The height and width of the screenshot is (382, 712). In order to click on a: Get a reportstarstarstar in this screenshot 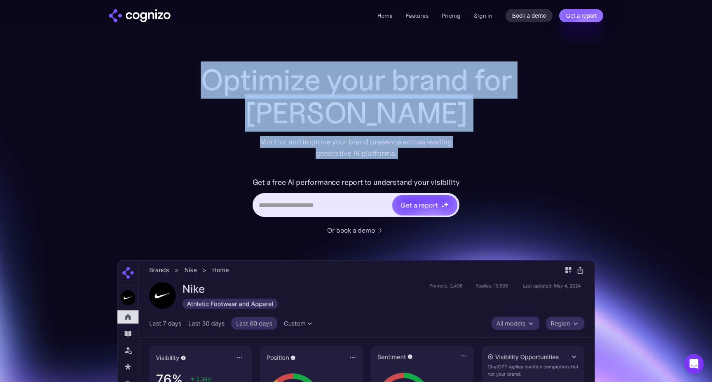, I will do `click(425, 205)`.